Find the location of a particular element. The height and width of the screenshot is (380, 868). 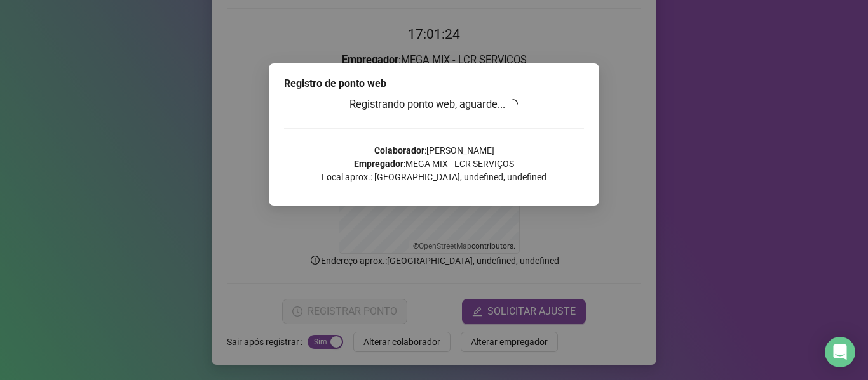

strong: Colaborador is located at coordinates (399, 150).